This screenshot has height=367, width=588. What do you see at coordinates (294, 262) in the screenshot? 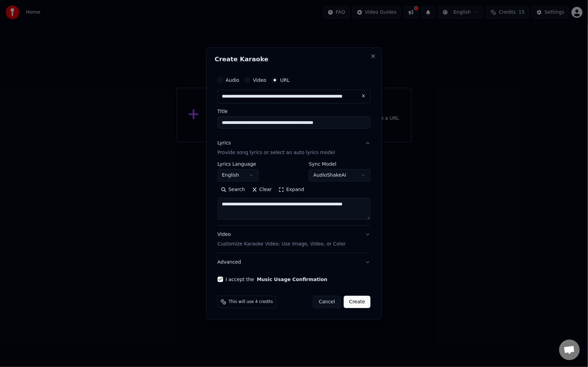
I see `button: Advanced` at bounding box center [294, 262].